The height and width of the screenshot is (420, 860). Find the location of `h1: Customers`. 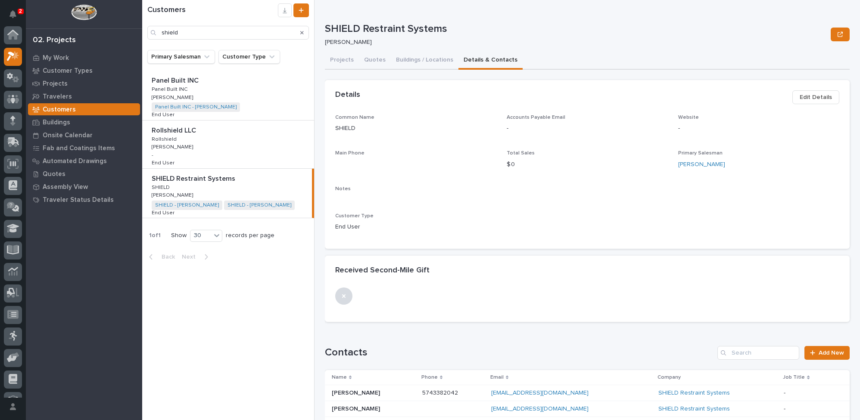

h1: Customers is located at coordinates (212, 10).